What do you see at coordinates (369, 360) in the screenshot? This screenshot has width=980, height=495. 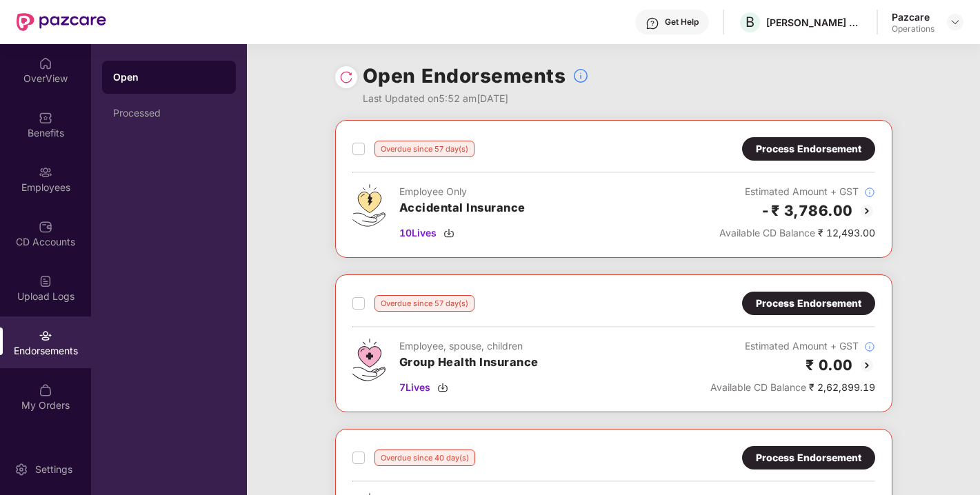 I see `img: svg+xml;base64,PHN2ZyB4bWxucz0iaHR0cDovL3d3dy53My5vcmcvMjAwMC9zdmciIHdpZHRoPSI0Ny43MTQiIGhlaWdodD...` at bounding box center [369, 360].